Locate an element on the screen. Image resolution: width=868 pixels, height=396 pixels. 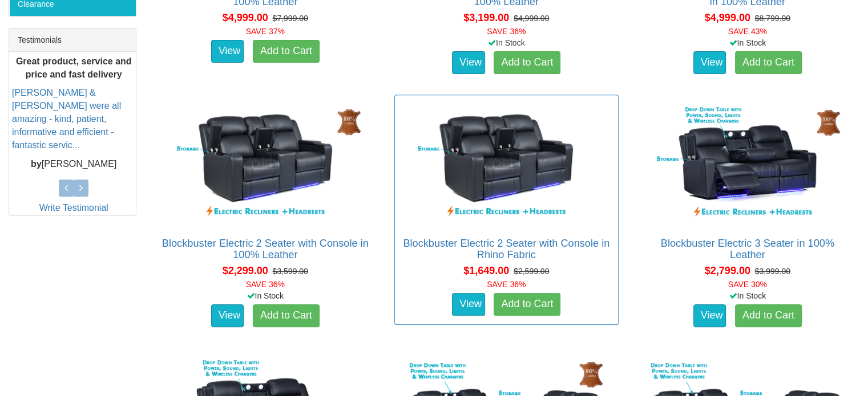
font: SAVE 43% is located at coordinates (748, 31).